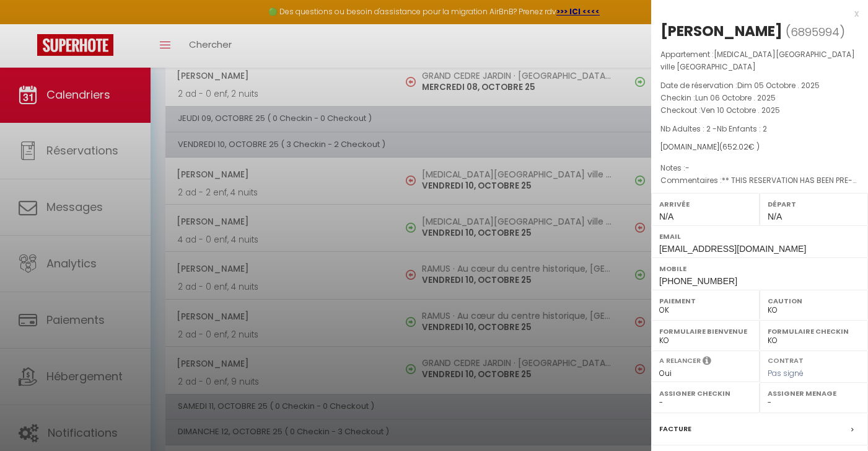 The image size is (868, 451). Describe the element at coordinates (760, 86) in the screenshot. I see `p: Date de réservation :` at that location.